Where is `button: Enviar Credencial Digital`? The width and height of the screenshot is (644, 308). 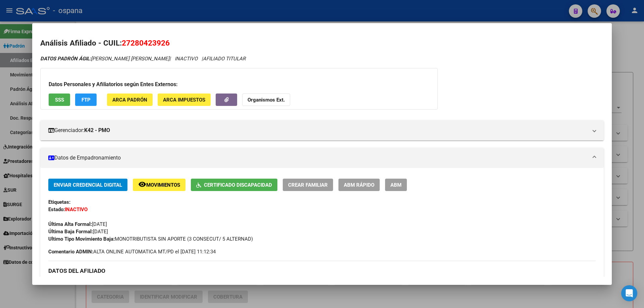
button: Enviar Credencial Digital is located at coordinates (88, 185).